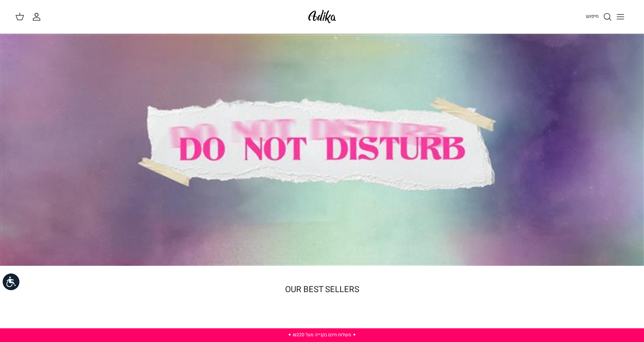  I want to click on a: Adika IL, so click(322, 16).